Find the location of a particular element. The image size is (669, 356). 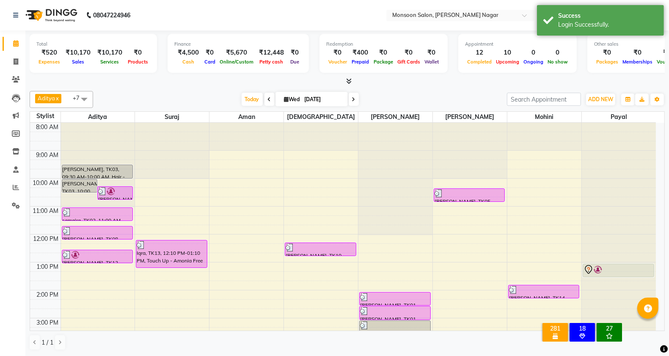

span: Prepaid is located at coordinates (360, 62).